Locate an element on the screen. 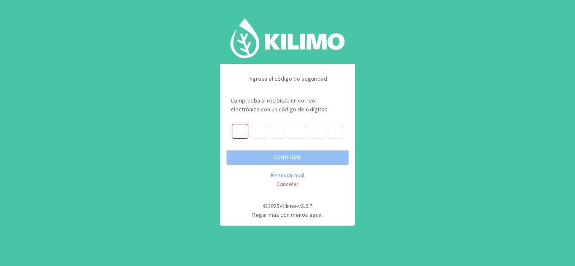 The height and width of the screenshot is (266, 575). span: Comprueba si recibiste un correo electrónico con un código de 6 dígitos is located at coordinates (279, 105).